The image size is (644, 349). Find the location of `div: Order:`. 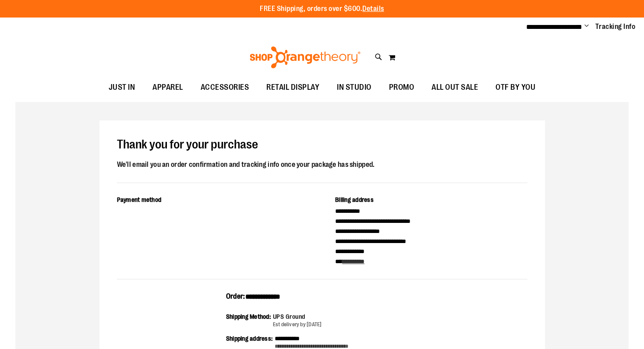

div: Order: is located at coordinates (322, 300).